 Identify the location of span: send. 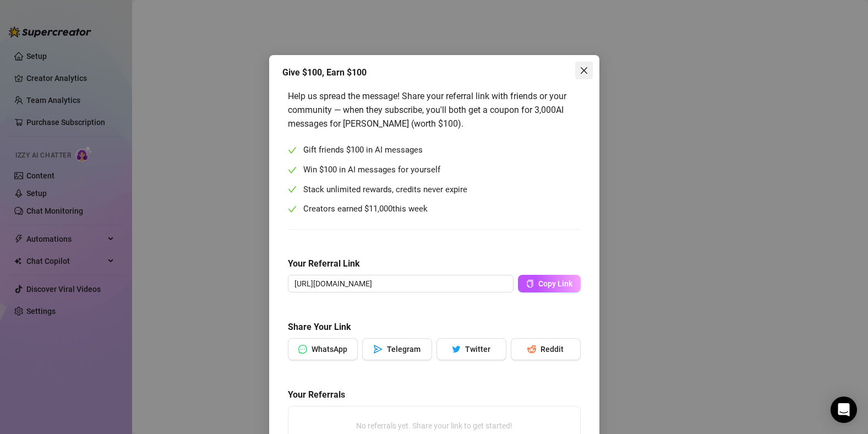
(378, 349).